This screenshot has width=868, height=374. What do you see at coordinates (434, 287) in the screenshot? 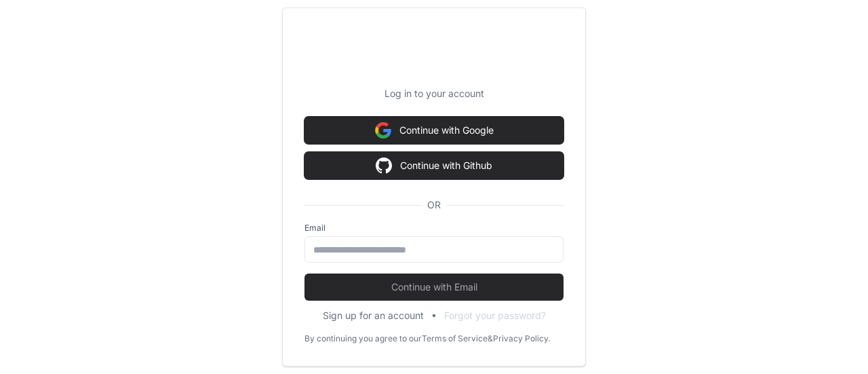
I see `span: Continue with Email` at bounding box center [434, 287].